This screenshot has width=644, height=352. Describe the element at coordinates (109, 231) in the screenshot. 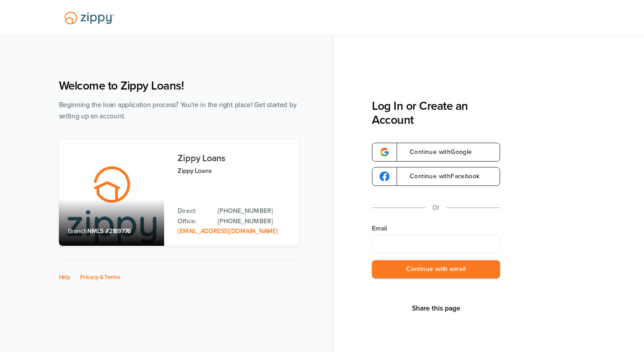

I see `span: NMLS #2189776` at that location.